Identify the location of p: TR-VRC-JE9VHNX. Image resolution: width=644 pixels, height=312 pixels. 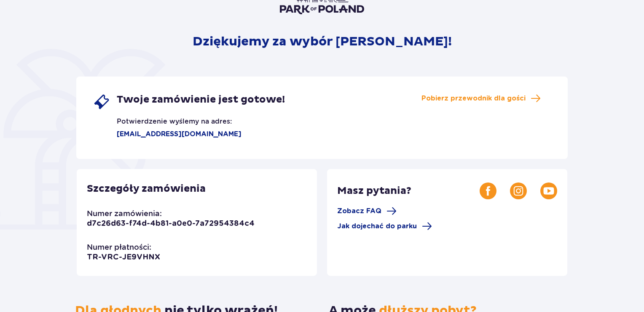
(123, 258).